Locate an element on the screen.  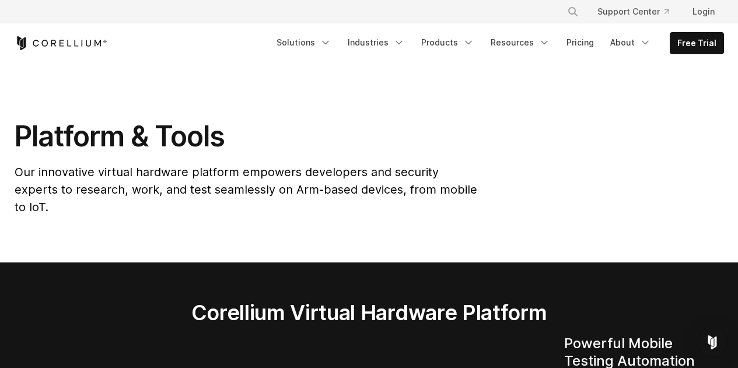
a: Products is located at coordinates (447, 43).